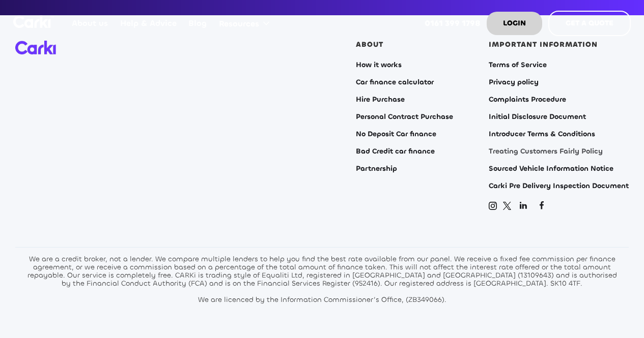  Describe the element at coordinates (452, 23) in the screenshot. I see `strong: 0161 399 1798` at that location.